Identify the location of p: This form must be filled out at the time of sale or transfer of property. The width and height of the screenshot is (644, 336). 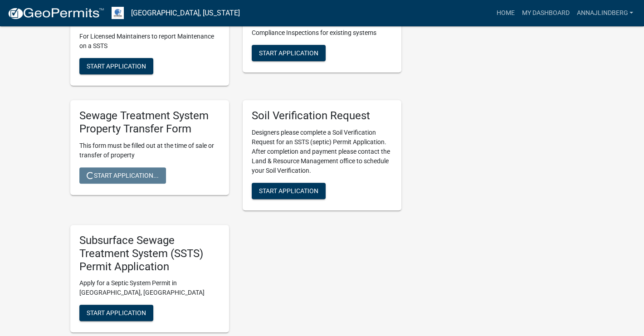
(150, 150).